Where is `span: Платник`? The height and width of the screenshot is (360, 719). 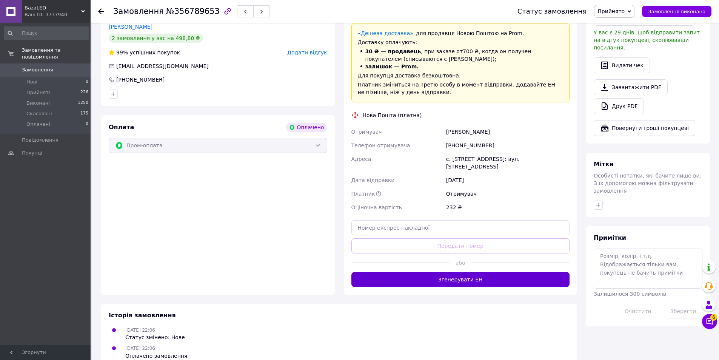
span: Платник is located at coordinates (363, 194).